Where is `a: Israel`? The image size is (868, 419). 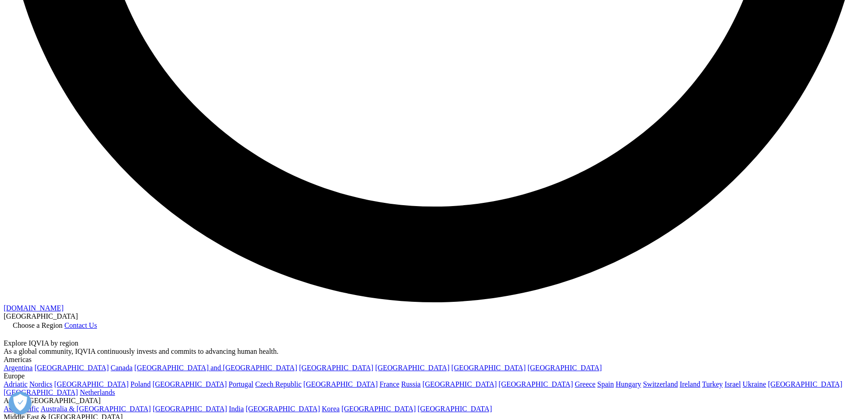
a: Israel is located at coordinates (733, 384).